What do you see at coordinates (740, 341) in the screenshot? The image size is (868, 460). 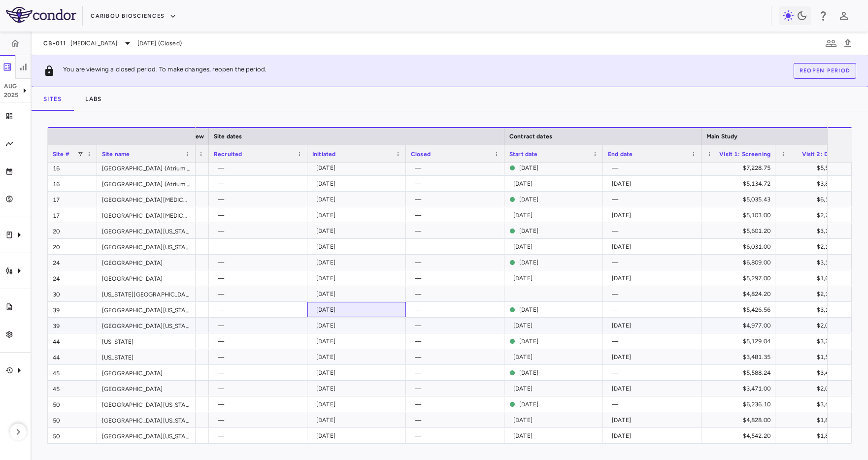 I see `div: $5,129.04` at bounding box center [740, 341].